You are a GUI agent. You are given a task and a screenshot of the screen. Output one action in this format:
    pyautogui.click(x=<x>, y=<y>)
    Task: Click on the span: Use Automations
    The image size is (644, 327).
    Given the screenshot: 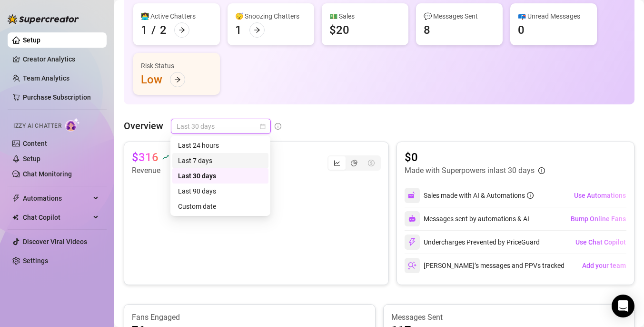 What is the action you would take?
    pyautogui.click(x=600, y=195)
    